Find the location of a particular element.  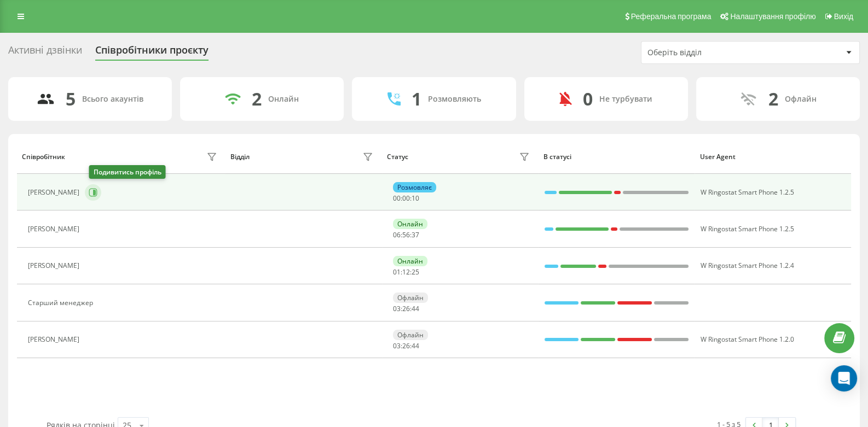

div: Співробітники проєкту is located at coordinates (152, 53).